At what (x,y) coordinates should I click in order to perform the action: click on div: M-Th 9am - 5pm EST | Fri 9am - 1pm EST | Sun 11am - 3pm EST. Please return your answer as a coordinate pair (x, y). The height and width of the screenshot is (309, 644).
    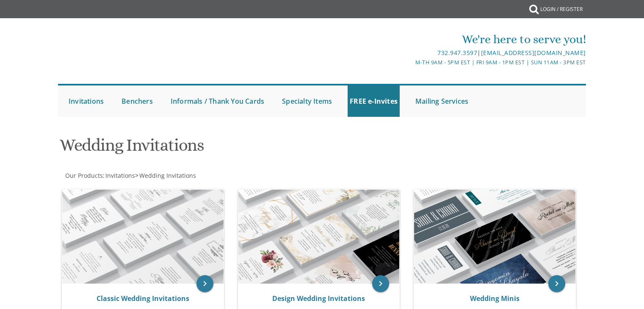
    Looking at the image, I should click on (410, 63).